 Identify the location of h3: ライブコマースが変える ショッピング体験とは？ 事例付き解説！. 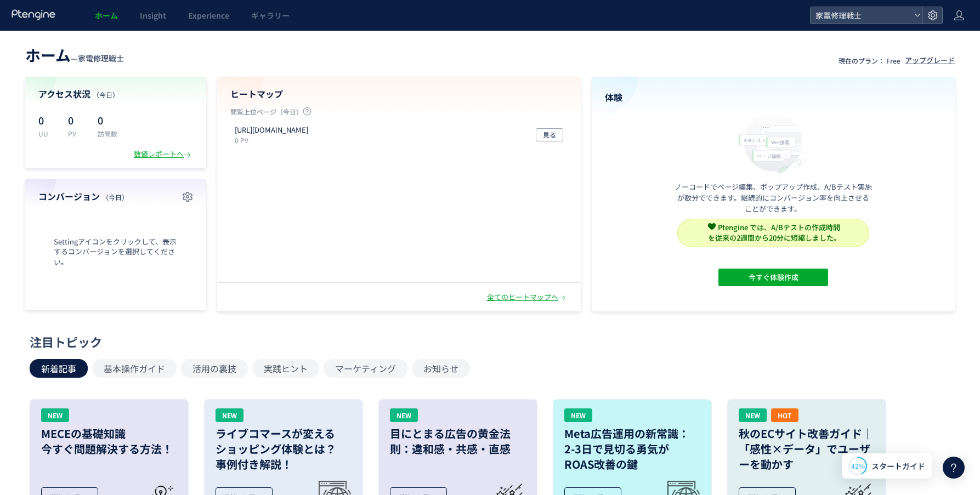
(283, 449).